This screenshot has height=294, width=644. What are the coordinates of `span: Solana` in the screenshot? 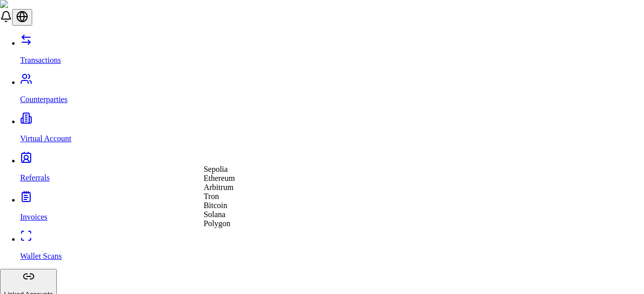 It's located at (215, 214).